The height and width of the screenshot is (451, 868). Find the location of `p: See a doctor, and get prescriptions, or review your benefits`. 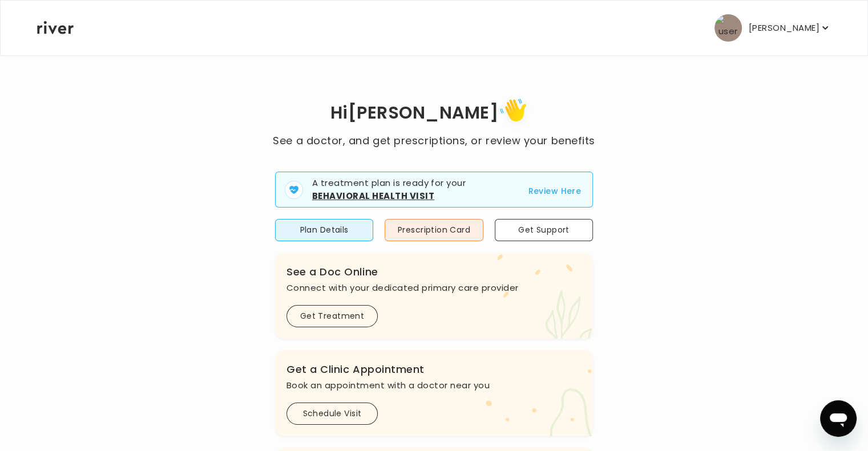

p: See a doctor, and get prescriptions, or review your benefits is located at coordinates (433, 141).